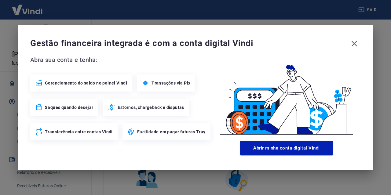  Describe the element at coordinates (189, 43) in the screenshot. I see `span: Gestão financeira integrada é com a conta digital Vindi` at that location.